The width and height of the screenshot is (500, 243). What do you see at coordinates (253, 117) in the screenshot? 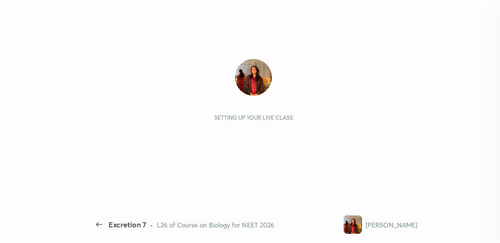
I see `div: Setting up your live class` at bounding box center [253, 117].